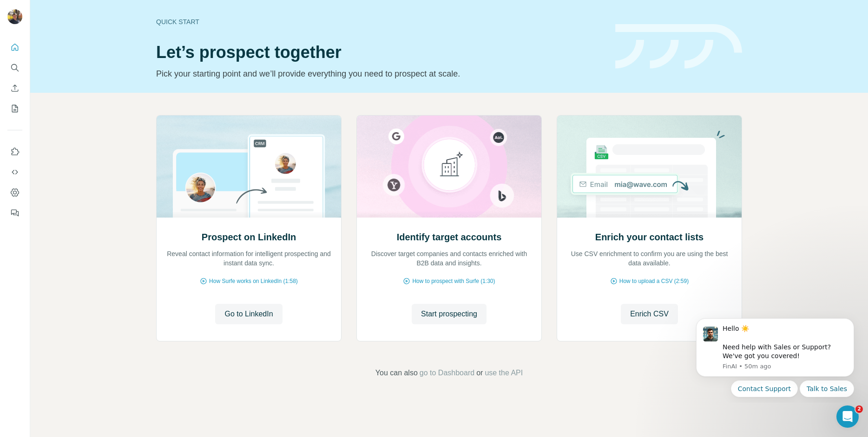 The image size is (868, 437). What do you see at coordinates (15, 213) in the screenshot?
I see `button: Feedback` at bounding box center [15, 213].